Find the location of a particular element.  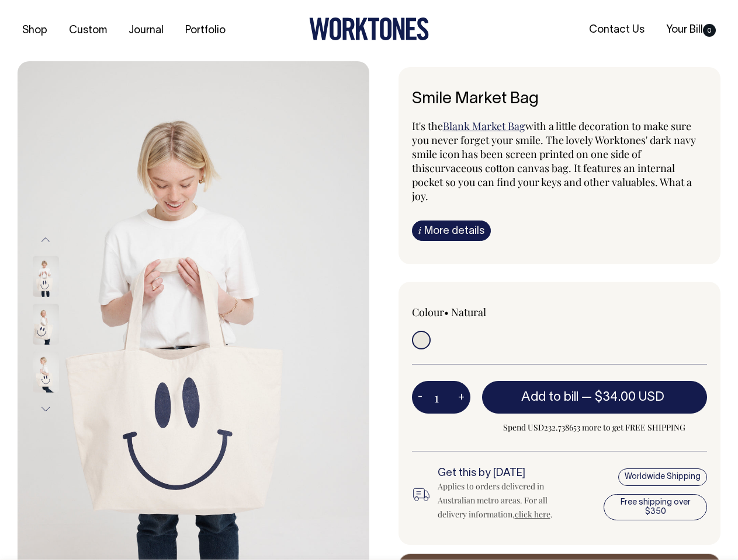

button: Previous is located at coordinates (46, 239).